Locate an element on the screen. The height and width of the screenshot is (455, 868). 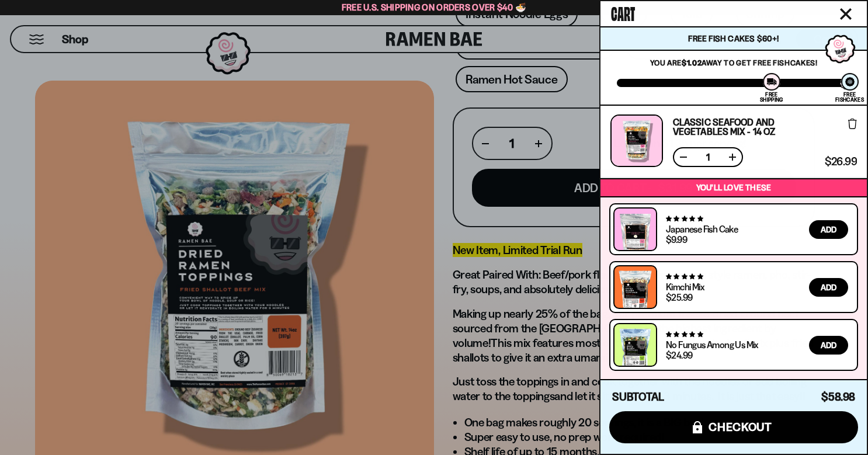
button: checkout is located at coordinates (733, 427).